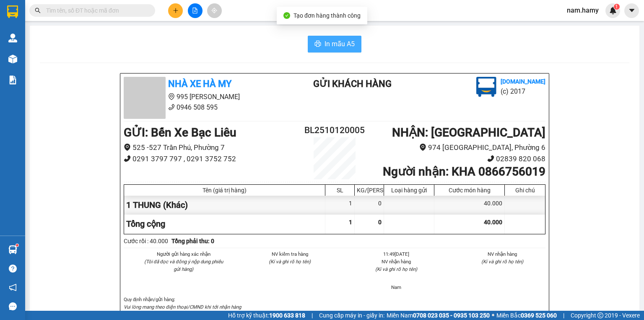  What do you see at coordinates (225, 205) in the screenshot?
I see `div: 1 THUNG (Khác)` at bounding box center [225, 205].